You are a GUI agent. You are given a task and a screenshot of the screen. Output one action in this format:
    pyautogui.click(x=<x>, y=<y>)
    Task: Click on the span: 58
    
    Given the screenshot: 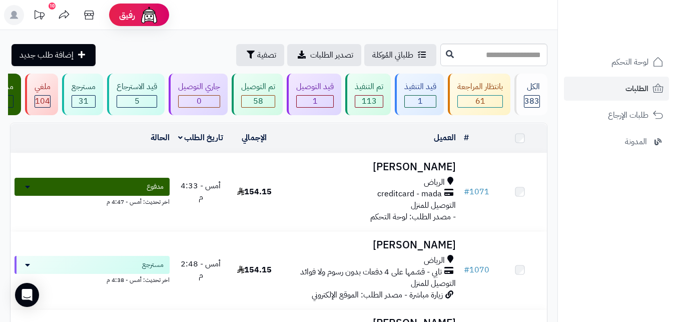 What is the action you would take?
    pyautogui.click(x=258, y=101)
    